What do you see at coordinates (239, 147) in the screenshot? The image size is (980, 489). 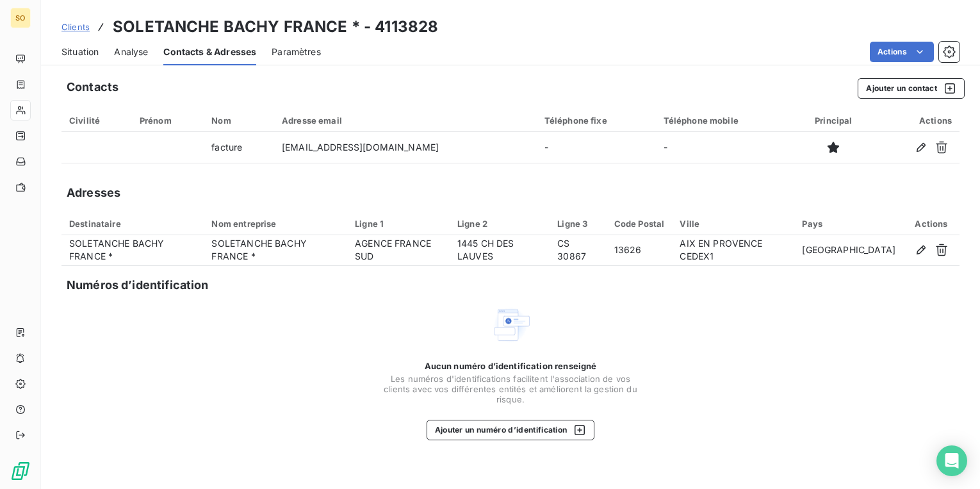 I see `td: facture` at bounding box center [239, 147].